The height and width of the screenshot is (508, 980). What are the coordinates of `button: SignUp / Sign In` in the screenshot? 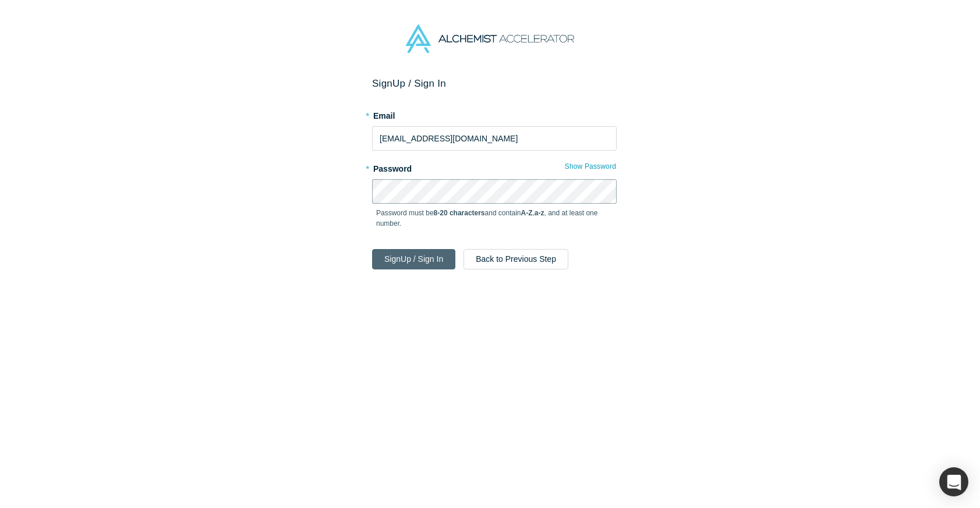 It's located at (413, 259).